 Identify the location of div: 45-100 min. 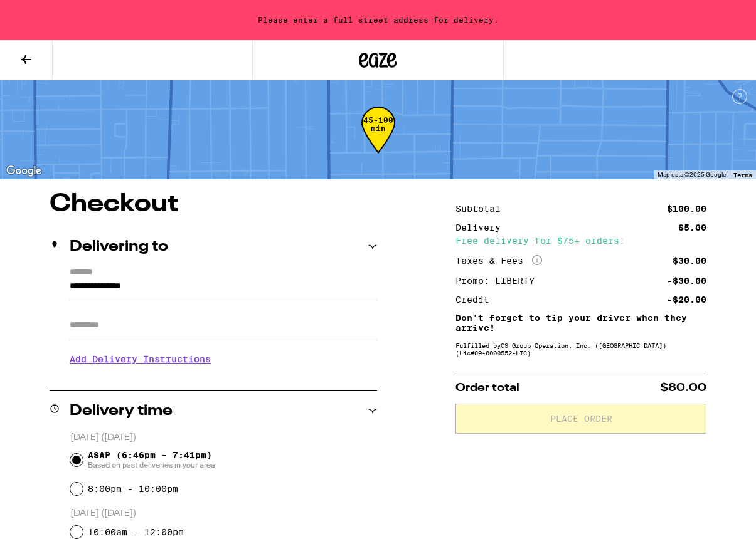
(378, 140).